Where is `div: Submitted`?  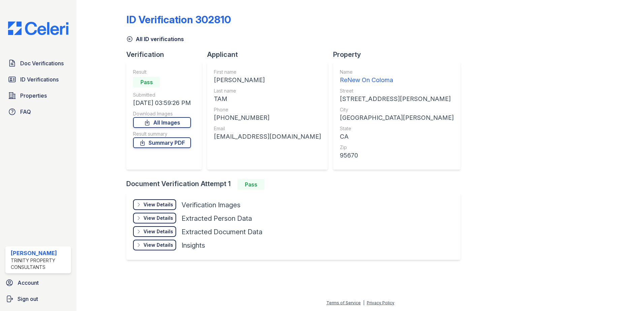 div: Submitted is located at coordinates (162, 95).